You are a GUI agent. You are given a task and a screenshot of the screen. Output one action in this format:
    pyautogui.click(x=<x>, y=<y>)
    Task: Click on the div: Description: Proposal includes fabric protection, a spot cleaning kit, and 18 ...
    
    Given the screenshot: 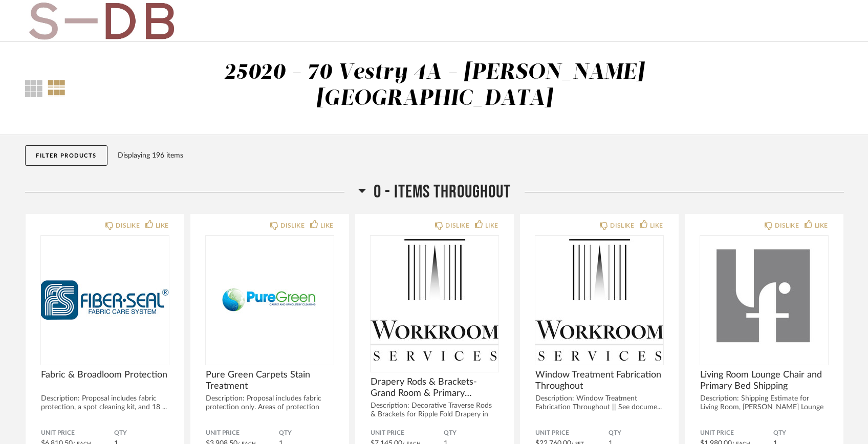 What is the action you would take?
    pyautogui.click(x=105, y=403)
    